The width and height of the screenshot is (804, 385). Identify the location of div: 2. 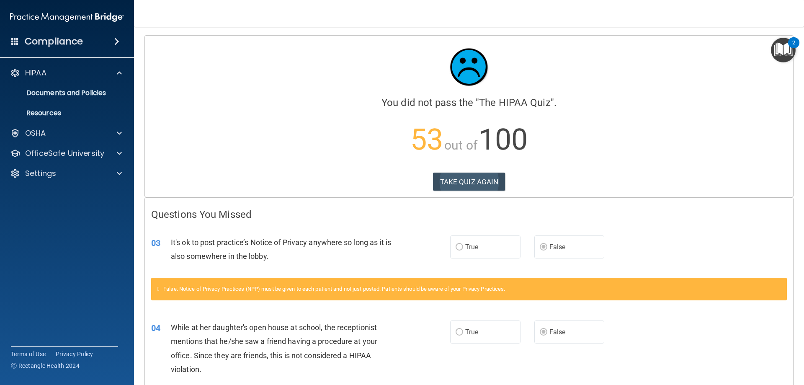
(794, 48).